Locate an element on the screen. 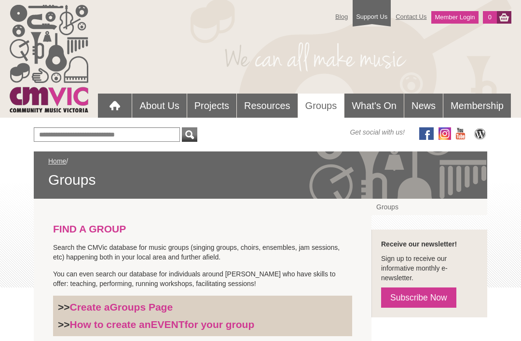 Image resolution: width=521 pixels, height=341 pixels. a: Contact Us is located at coordinates (411, 16).